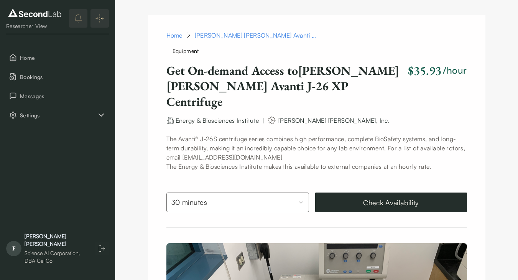 This screenshot has width=518, height=280. What do you see at coordinates (58, 115) in the screenshot?
I see `li: Settings` at bounding box center [58, 115].